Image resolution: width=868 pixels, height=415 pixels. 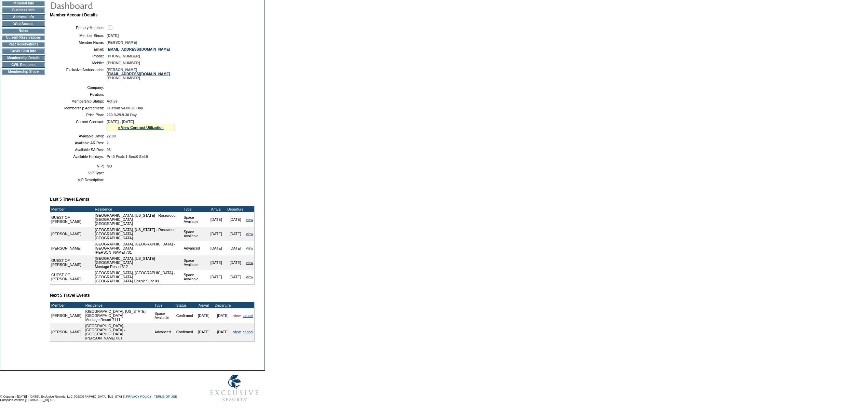 I want to click on td: Current Reservations, so click(x=23, y=37).